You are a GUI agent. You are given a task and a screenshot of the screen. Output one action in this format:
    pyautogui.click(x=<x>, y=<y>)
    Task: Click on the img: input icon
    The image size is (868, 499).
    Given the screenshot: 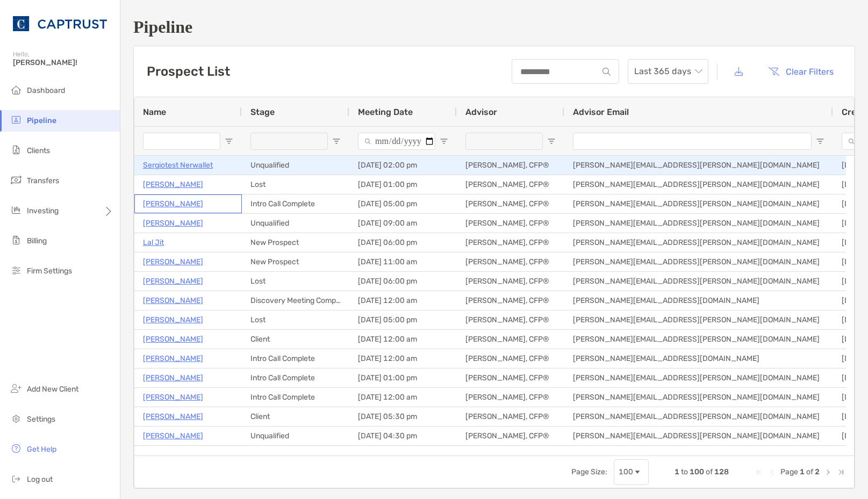 What is the action you would take?
    pyautogui.click(x=606, y=71)
    